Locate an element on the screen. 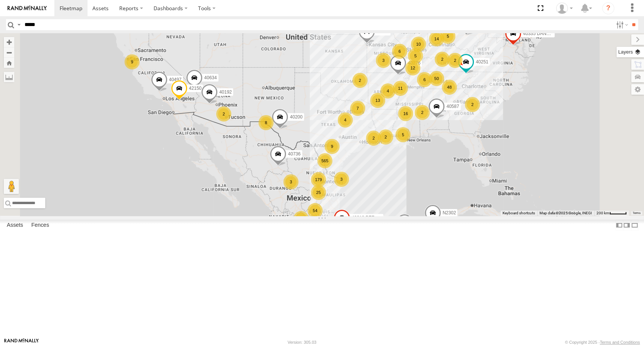 Image resolution: width=644 pixels, height=346 pixels. label: Search Filter Options is located at coordinates (621, 24).